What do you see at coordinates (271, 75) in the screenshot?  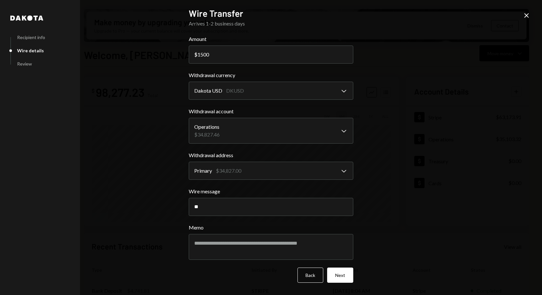 I see `label: Withdrawal currency` at bounding box center [271, 75].